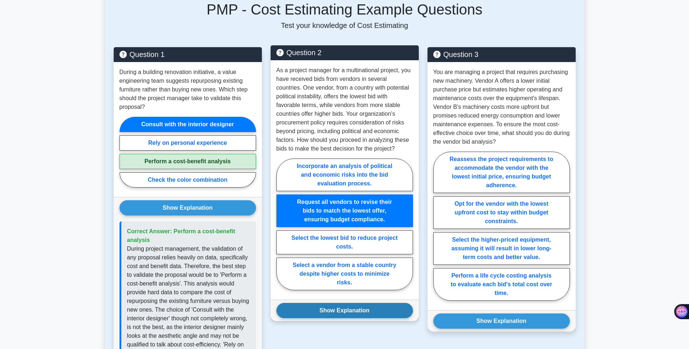  Describe the element at coordinates (188, 90) in the screenshot. I see `p: During a building renovation initiative, a value engineering team suggests repurposing existing f...` at that location.